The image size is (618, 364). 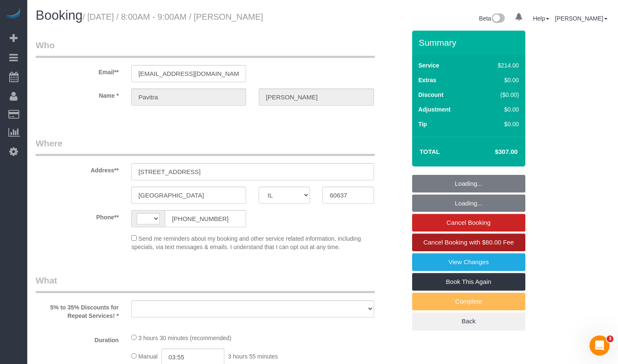 What do you see at coordinates (246, 243) in the screenshot?
I see `span: Send me reminders about my booking and other service related information, including specials, via...` at bounding box center [246, 243].